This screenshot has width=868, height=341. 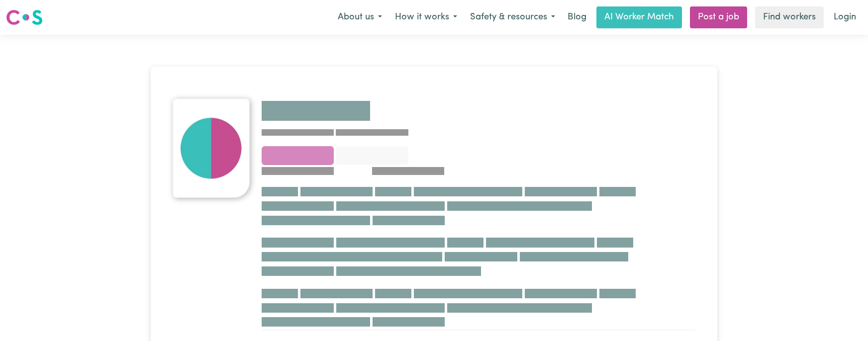 I want to click on button: About us, so click(x=360, y=17).